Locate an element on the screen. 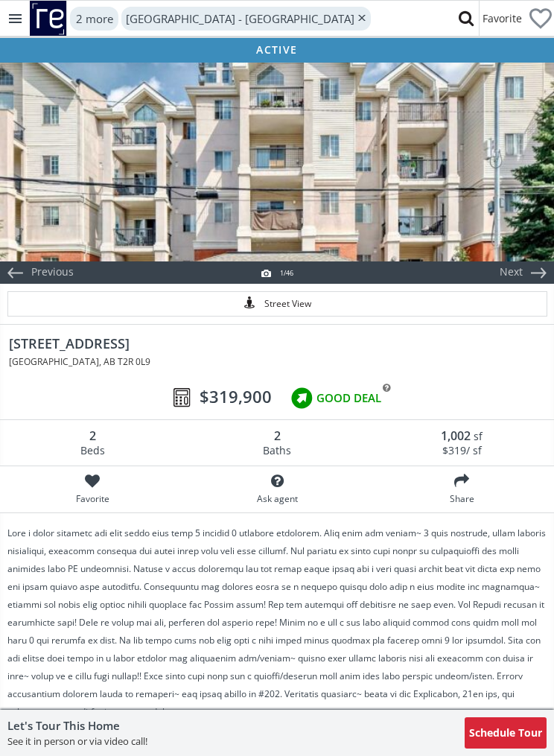  span: Share is located at coordinates (462, 498).